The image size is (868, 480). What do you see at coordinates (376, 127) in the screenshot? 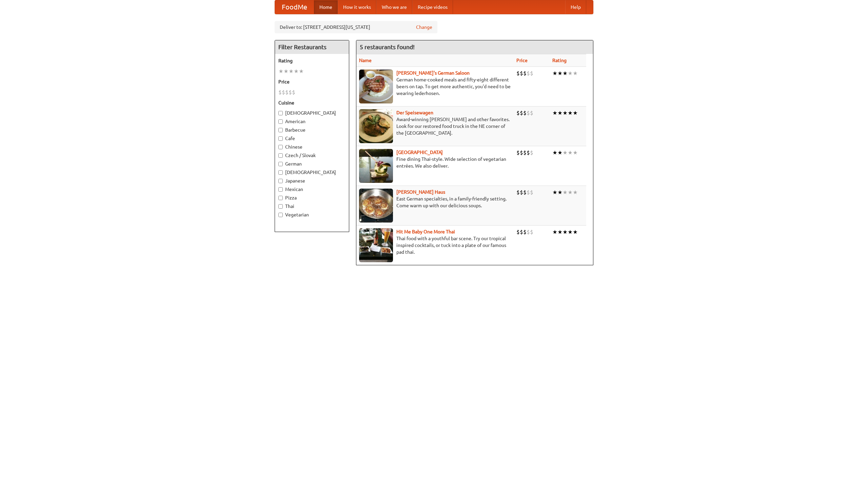
I see `img: speisewagen.jpg` at bounding box center [376, 127].